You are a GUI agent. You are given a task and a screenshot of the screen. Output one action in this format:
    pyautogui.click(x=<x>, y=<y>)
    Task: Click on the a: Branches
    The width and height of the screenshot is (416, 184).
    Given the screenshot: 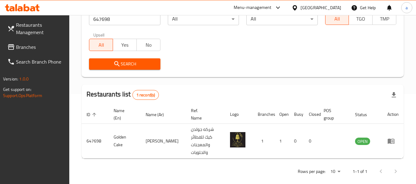 What is the action you would take?
    pyautogui.click(x=36, y=47)
    